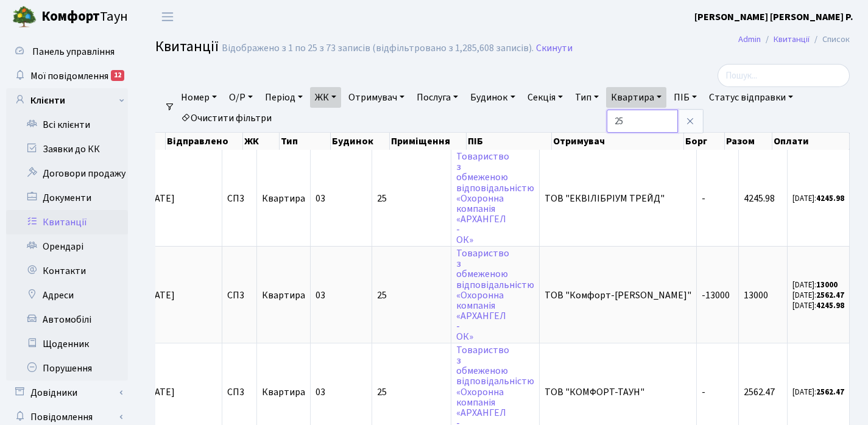 The height and width of the screenshot is (425, 868). I want to click on span: Квитанції, so click(187, 46).